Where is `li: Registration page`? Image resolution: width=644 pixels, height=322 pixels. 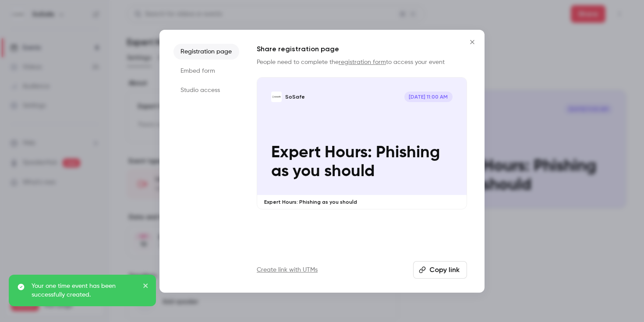
li: Registration page is located at coordinates (206, 52).